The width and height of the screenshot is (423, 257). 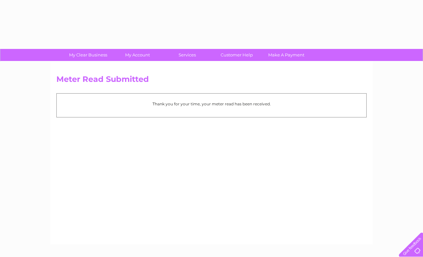 I want to click on a: Customer Help, so click(x=236, y=55).